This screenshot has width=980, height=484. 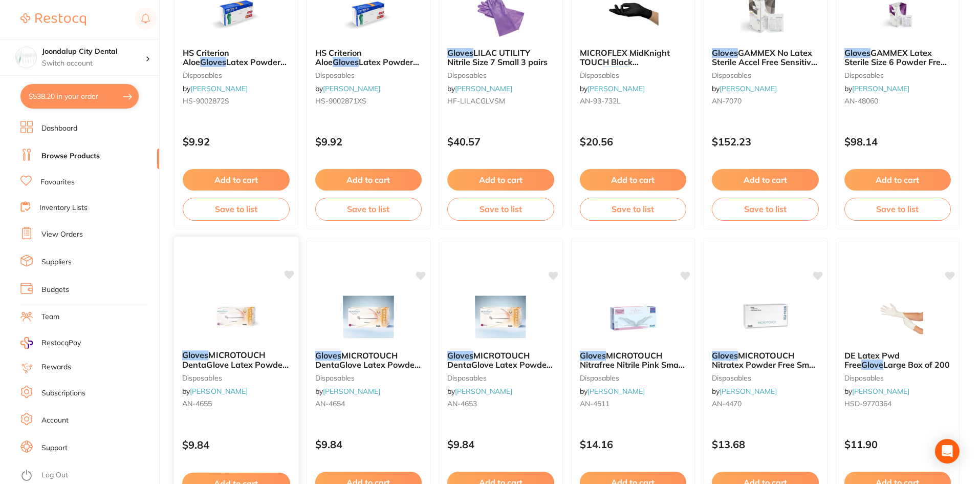 What do you see at coordinates (64, 393) in the screenshot?
I see `a: Subscriptions` at bounding box center [64, 393].